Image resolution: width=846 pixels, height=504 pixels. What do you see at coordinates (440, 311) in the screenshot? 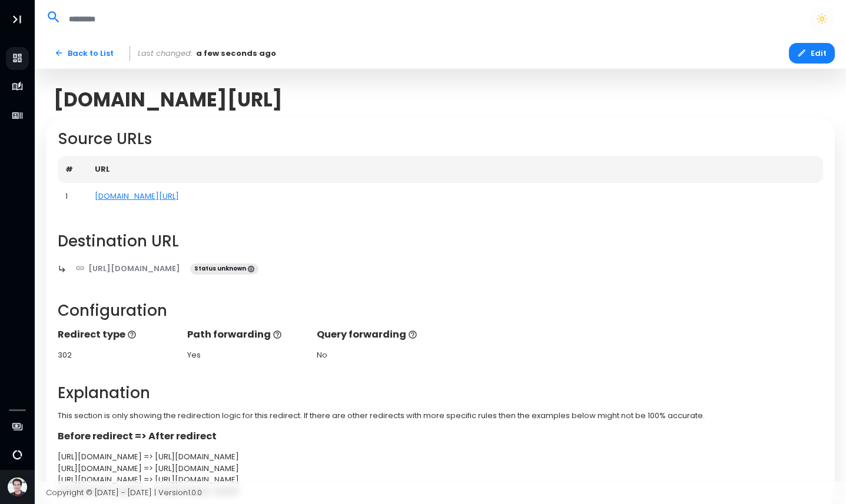
I see `h2: Configuration` at bounding box center [440, 311].